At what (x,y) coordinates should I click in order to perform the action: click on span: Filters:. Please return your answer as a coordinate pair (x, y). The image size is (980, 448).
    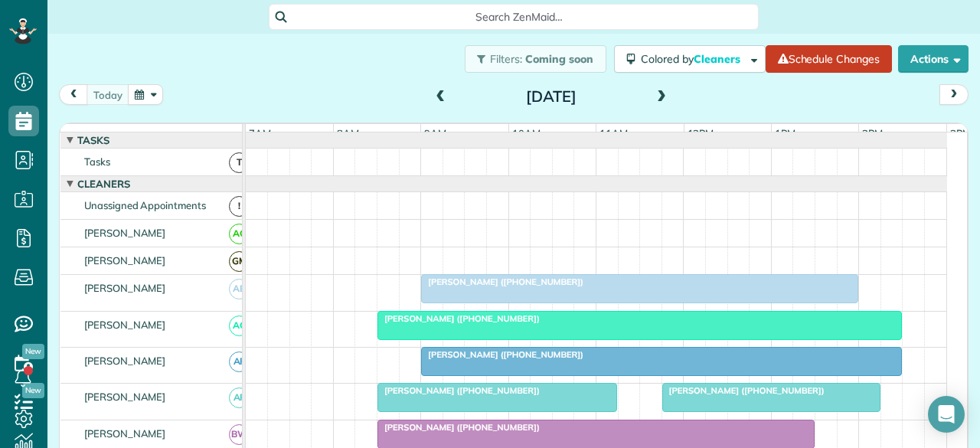
    Looking at the image, I should click on (506, 59).